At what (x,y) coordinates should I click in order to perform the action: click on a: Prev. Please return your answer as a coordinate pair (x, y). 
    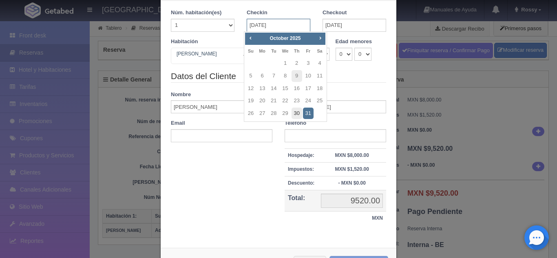
    Looking at the image, I should click on (250, 38).